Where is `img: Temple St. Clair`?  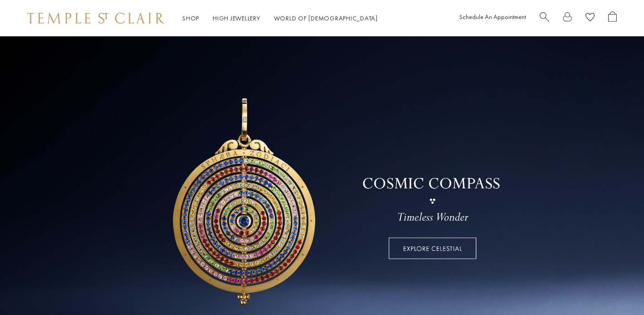
img: Temple St. Clair is located at coordinates (96, 18).